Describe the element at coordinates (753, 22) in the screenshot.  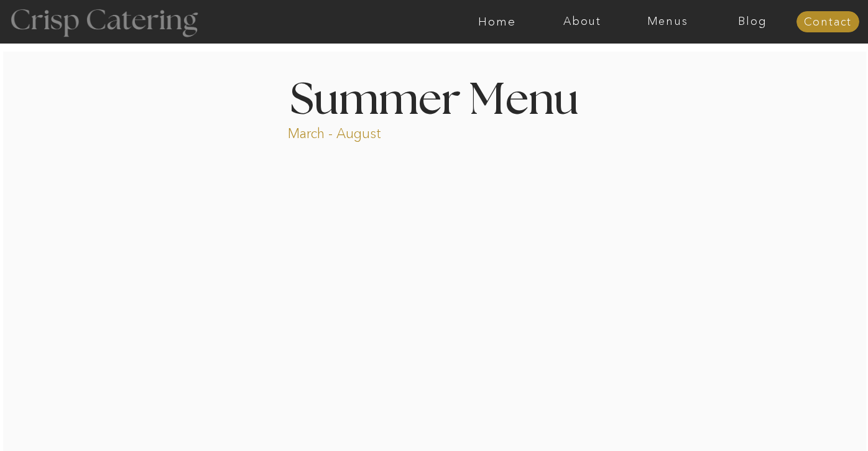
I see `a: Blog` at that location.